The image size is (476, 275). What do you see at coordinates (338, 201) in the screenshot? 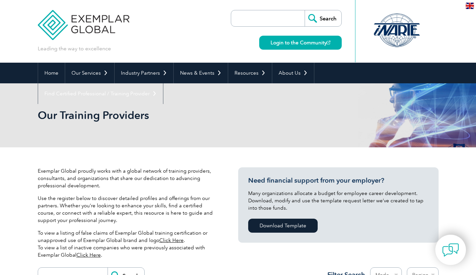
I see `p: Many organizations allocate a budget for employee career development. Download, modify and use th...` at bounding box center [338, 201].